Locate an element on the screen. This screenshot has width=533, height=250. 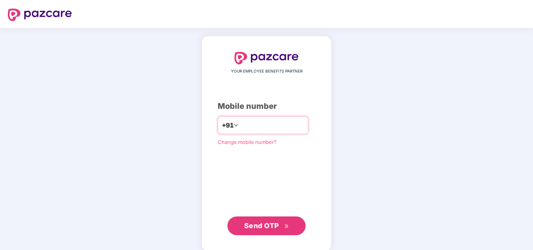
span: Change mobile number? is located at coordinates (247, 142).